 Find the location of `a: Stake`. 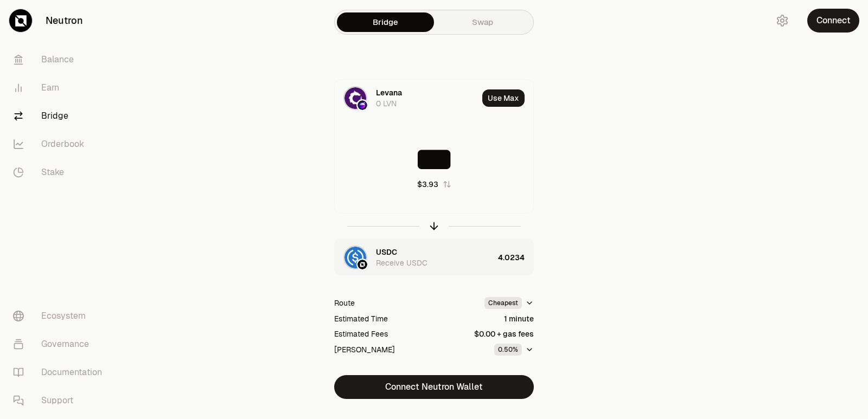

a: Stake is located at coordinates (61, 173).